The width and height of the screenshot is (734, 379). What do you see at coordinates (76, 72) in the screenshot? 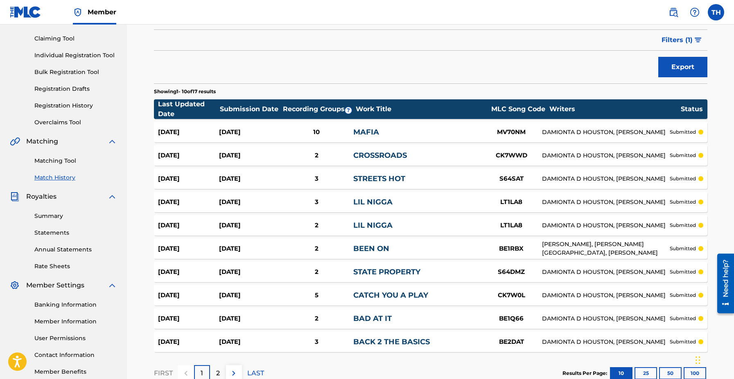
I see `a: Bulk Registration Tool` at bounding box center [76, 72].